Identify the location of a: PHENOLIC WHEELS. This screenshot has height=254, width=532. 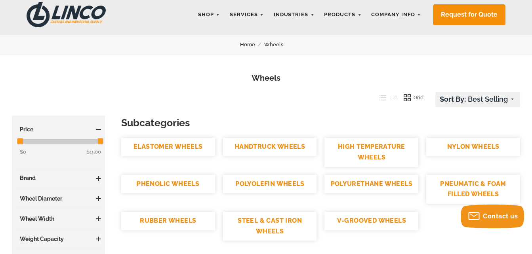
(168, 184).